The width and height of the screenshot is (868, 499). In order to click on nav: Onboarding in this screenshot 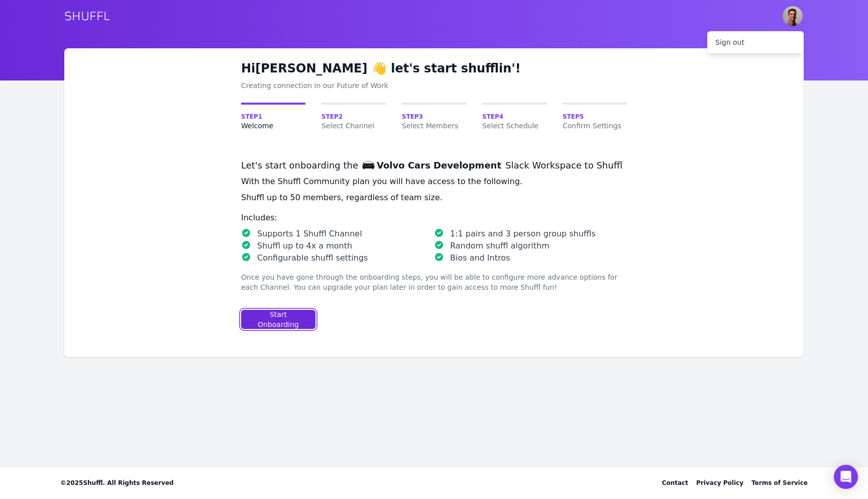, I will do `click(434, 117)`.